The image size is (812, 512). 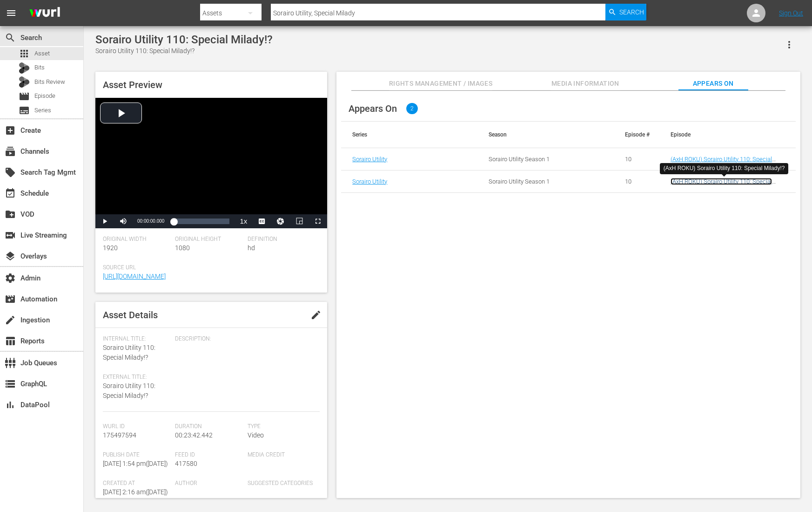 I want to click on span: Suggested Categories, so click(x=281, y=484).